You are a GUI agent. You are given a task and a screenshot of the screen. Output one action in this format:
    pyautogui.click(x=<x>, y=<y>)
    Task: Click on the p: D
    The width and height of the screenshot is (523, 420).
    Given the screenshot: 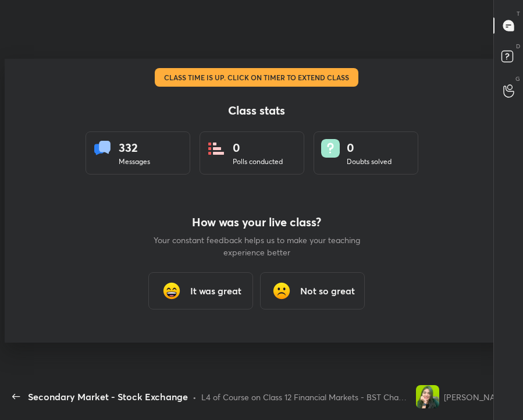 What is the action you would take?
    pyautogui.click(x=517, y=46)
    